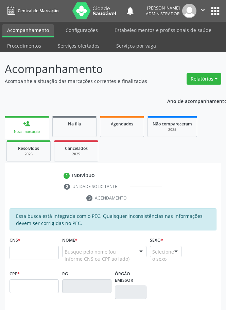 The image size is (226, 310). I want to click on span: Cancelados, so click(76, 148).